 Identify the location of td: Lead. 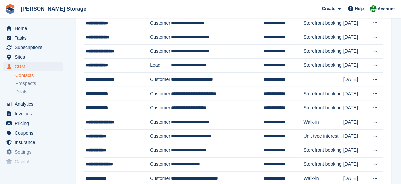
(160, 65).